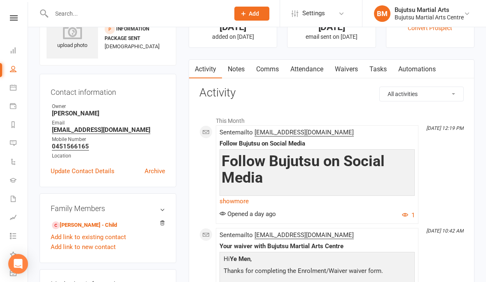  I want to click on div: Email, so click(108, 123).